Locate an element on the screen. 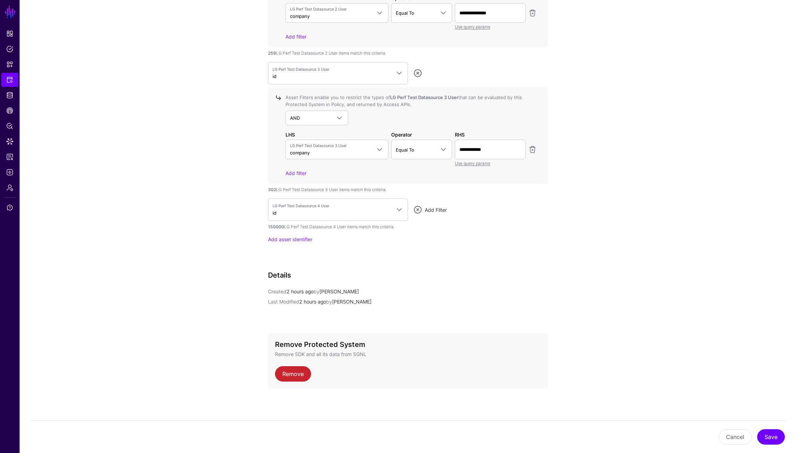  p: Remove SDK and all its data from SGNL is located at coordinates (408, 354).